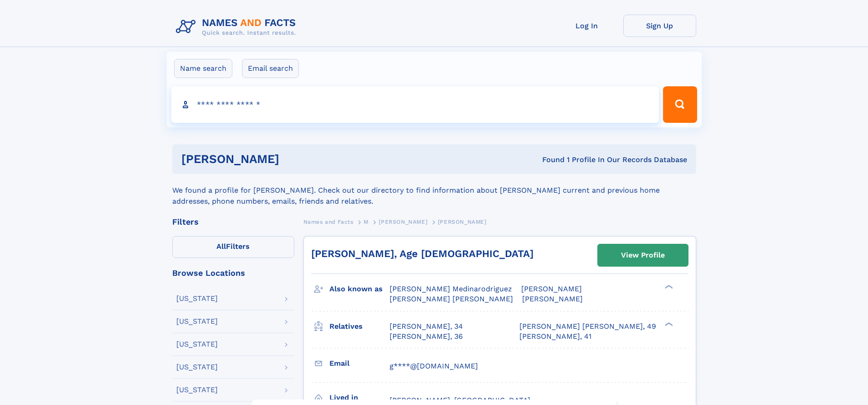 The image size is (868, 405). Describe the element at coordinates (234, 273) in the screenshot. I see `div: Browse Locations` at that location.